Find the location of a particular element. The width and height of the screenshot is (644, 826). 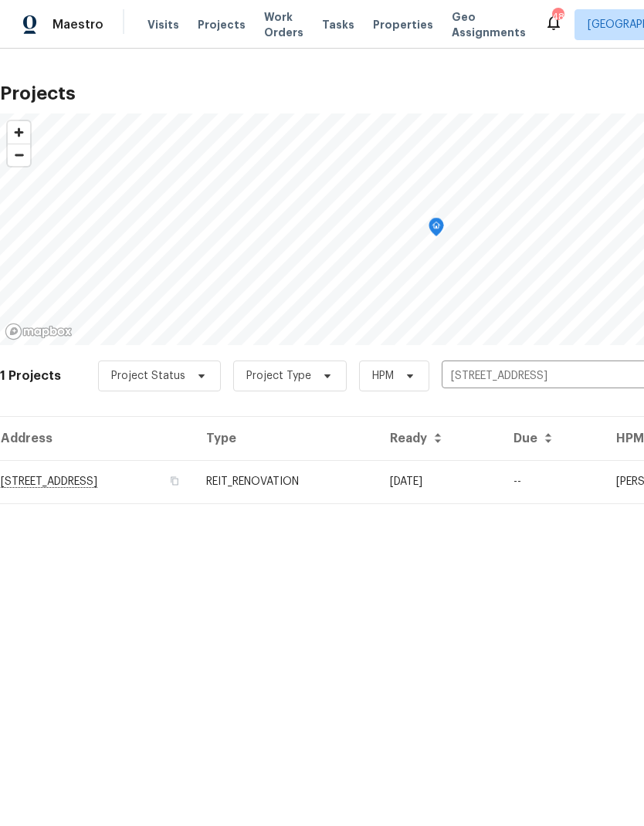

div: 48 is located at coordinates (558, 17).